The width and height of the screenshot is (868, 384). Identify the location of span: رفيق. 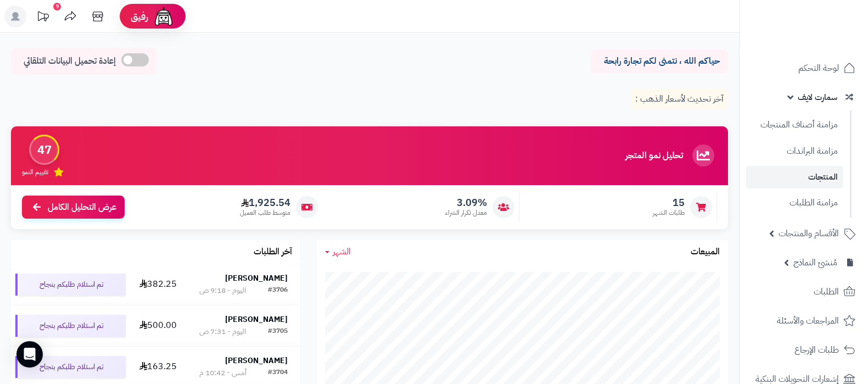
(140, 17).